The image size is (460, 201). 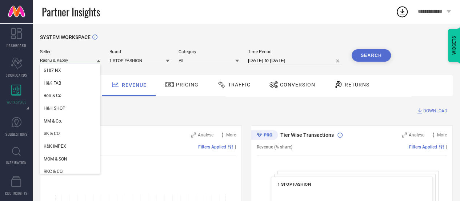 I want to click on span: Time Period, so click(x=295, y=52).